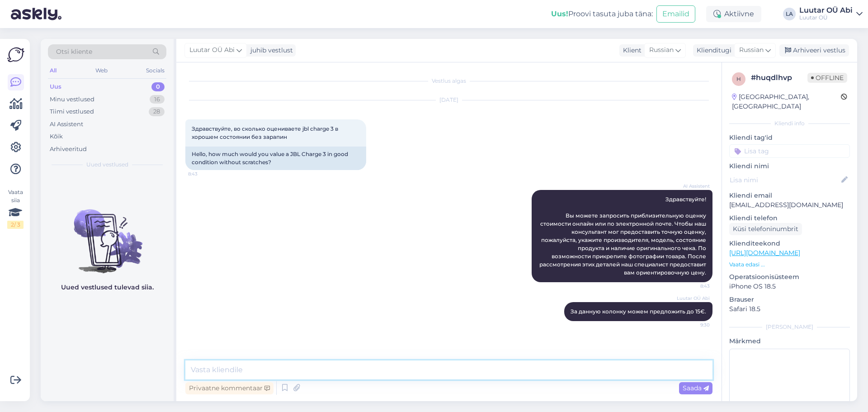 This screenshot has width=868, height=412. What do you see at coordinates (560, 14) in the screenshot?
I see `b: Uus!` at bounding box center [560, 14].